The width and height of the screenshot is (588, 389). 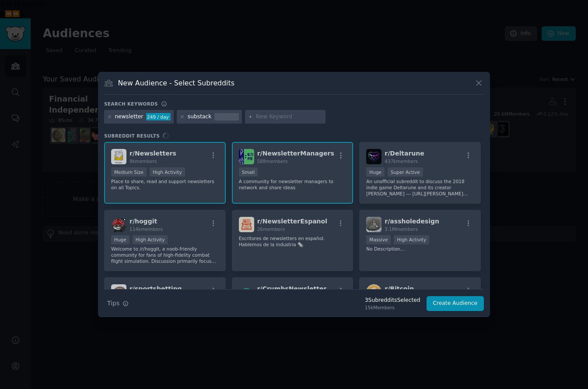 I want to click on div: newsletter, so click(x=129, y=117).